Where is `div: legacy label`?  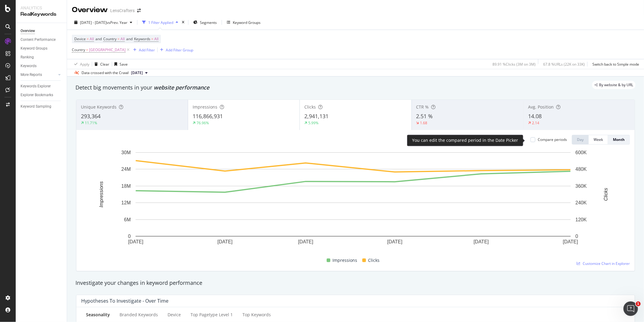
div: legacy label is located at coordinates (614, 85).